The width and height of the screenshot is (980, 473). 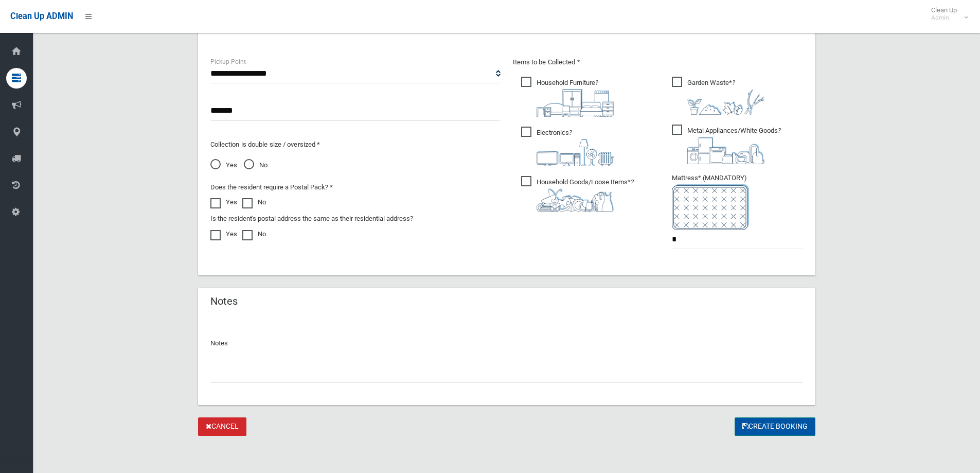 I want to click on span: Garden Waste*, so click(x=718, y=96).